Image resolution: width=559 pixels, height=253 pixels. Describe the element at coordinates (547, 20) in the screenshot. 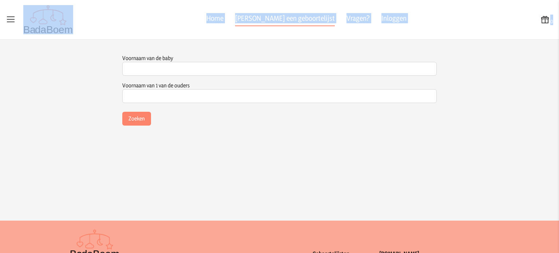

I see `button: 0` at that location.